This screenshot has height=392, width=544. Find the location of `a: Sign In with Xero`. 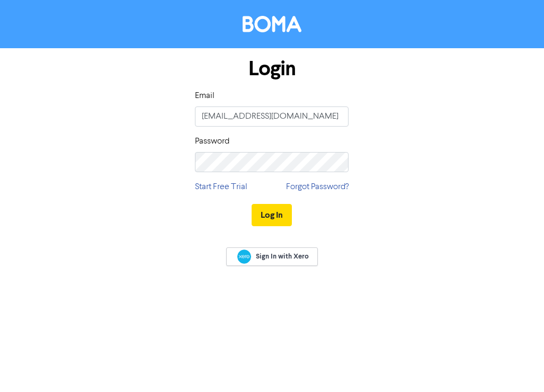

a: Sign In with Xero is located at coordinates (271, 257).